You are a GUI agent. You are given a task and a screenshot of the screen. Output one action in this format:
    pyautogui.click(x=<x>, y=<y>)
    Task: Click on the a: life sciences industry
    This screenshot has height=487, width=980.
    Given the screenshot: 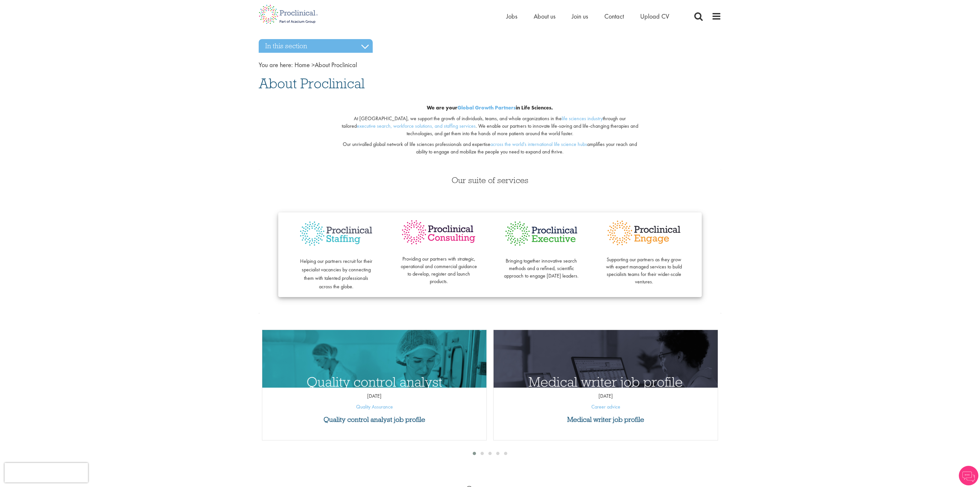 What is the action you would take?
    pyautogui.click(x=582, y=118)
    